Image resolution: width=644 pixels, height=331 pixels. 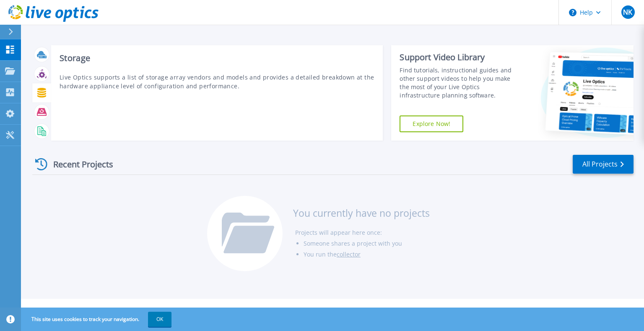 I want to click on a: All Projects, so click(x=603, y=164).